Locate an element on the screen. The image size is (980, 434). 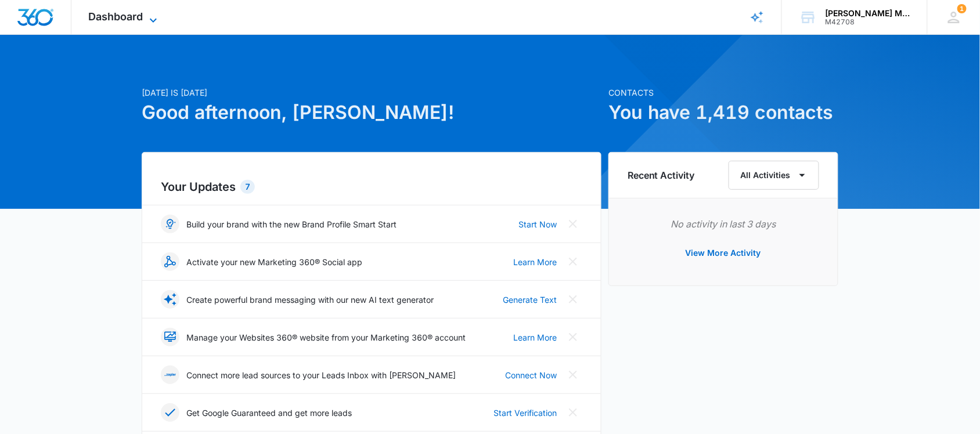
p: No activity in last 3 days is located at coordinates (723, 224).